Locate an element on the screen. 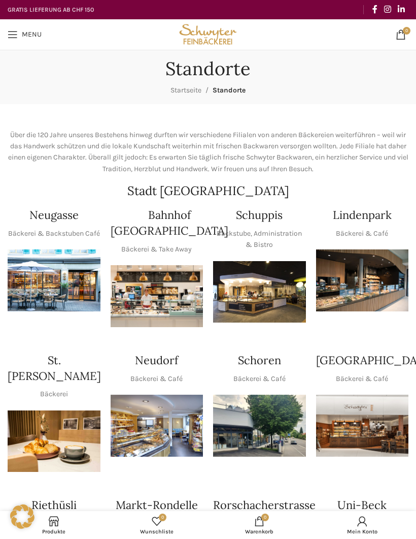  div: My cart is located at coordinates (259, 525).